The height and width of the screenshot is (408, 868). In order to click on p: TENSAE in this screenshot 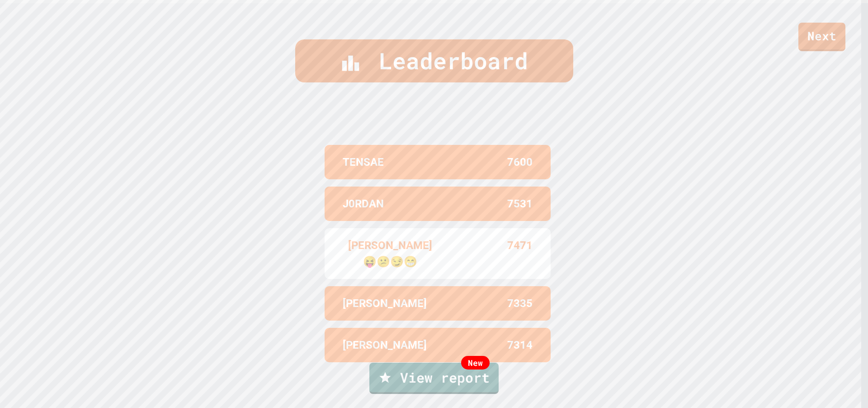, I will do `click(363, 162)`.